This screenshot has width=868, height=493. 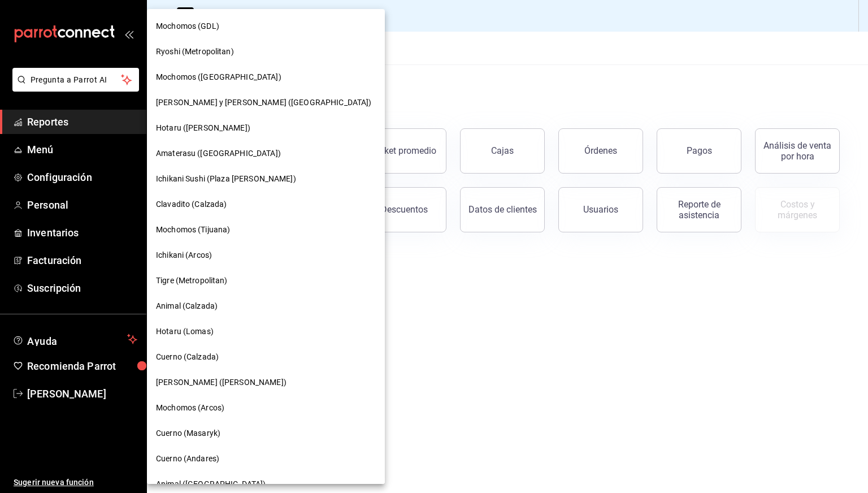 I want to click on div: Animal (Calzada), so click(x=265, y=306).